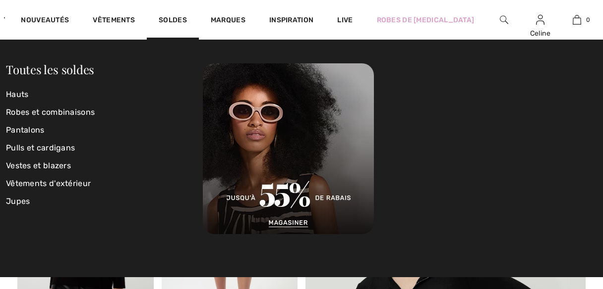  I want to click on img: Joseph Ribkoff Sales, so click(288, 149).